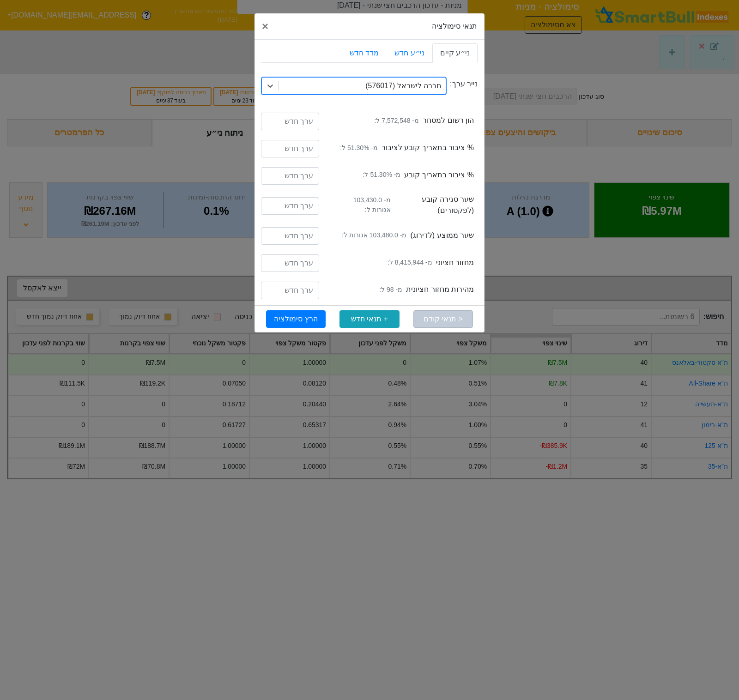 The height and width of the screenshot is (700, 739). I want to click on a: ני״ע קיים, so click(455, 53).